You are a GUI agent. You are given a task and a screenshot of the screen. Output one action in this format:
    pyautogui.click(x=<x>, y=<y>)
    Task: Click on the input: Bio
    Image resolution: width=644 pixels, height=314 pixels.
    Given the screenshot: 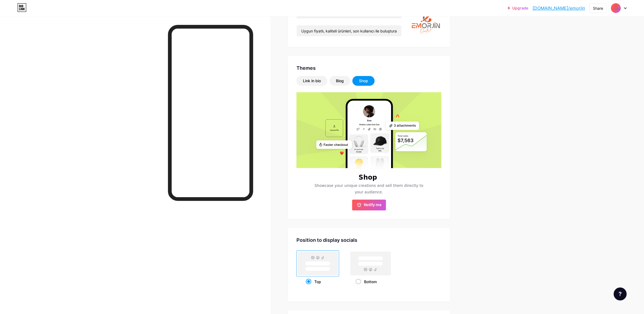 What is the action you would take?
    pyautogui.click(x=349, y=31)
    